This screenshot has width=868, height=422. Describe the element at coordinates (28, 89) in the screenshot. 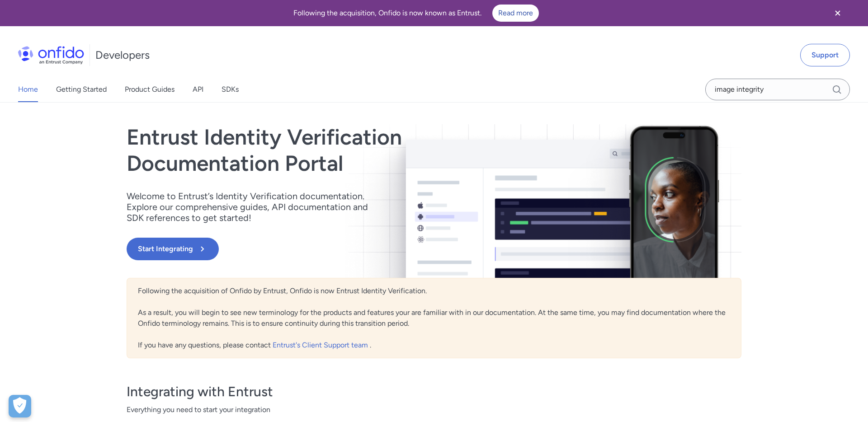

I see `a: Home` at that location.